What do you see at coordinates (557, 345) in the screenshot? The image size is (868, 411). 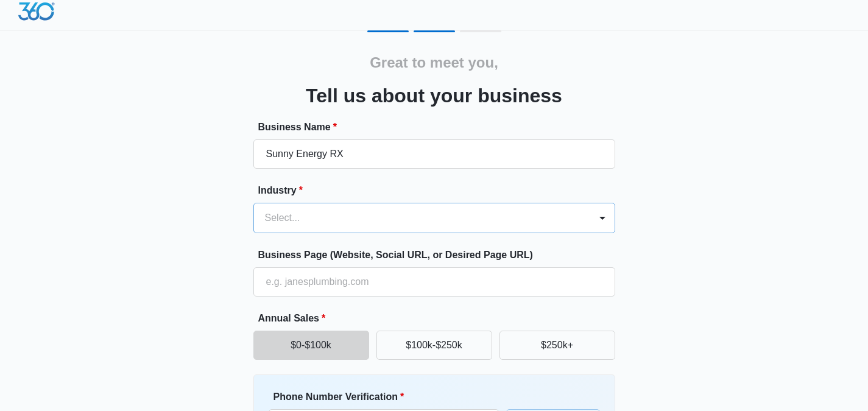 I see `button: $250k+` at bounding box center [557, 345].